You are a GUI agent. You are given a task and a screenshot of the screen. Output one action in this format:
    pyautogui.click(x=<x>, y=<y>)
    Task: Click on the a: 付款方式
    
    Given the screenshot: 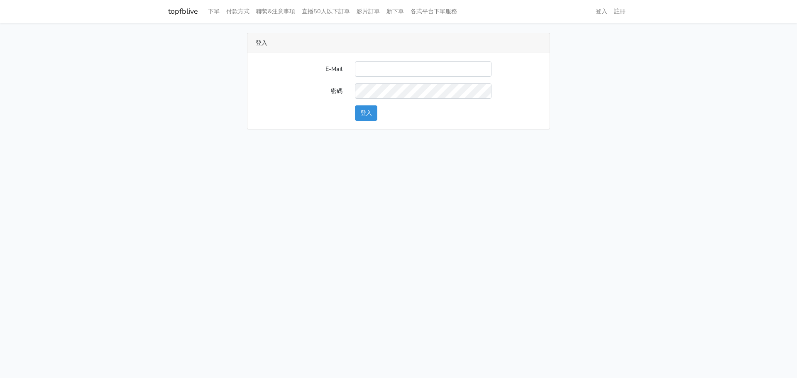 What is the action you would take?
    pyautogui.click(x=238, y=11)
    